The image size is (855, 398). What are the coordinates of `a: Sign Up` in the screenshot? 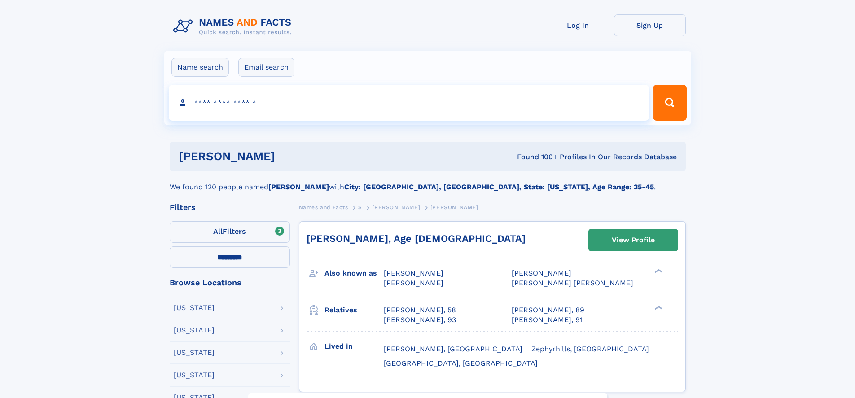 It's located at (650, 25).